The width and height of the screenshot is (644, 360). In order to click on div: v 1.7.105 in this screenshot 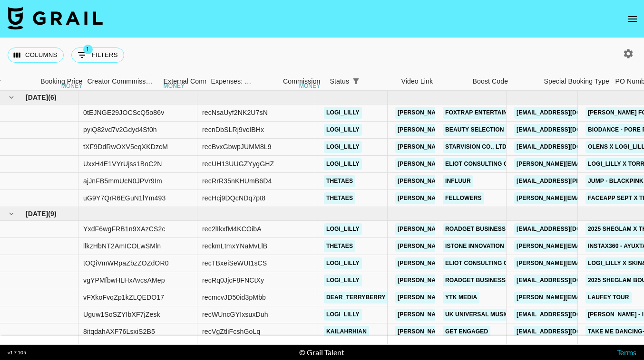, I will do `click(16, 353)`.